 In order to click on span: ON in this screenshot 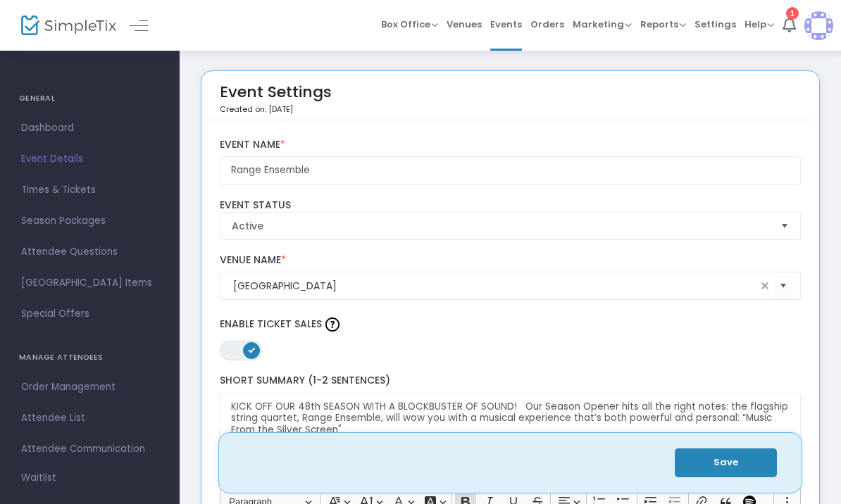, I will do `click(251, 350)`.